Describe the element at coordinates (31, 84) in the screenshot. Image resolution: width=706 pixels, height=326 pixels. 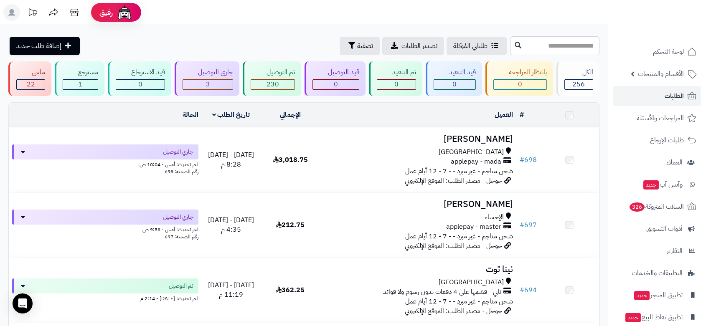
I see `span: 22` at that location.